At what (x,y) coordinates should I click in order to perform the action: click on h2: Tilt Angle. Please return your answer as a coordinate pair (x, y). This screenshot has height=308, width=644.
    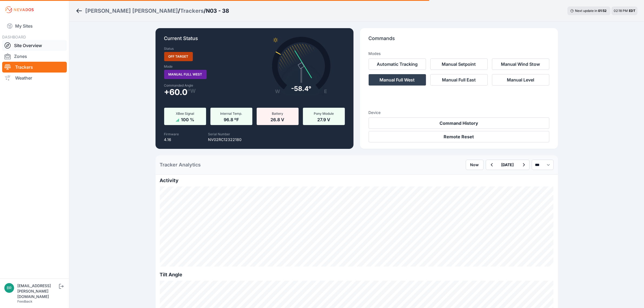
    Looking at the image, I should click on (357, 275).